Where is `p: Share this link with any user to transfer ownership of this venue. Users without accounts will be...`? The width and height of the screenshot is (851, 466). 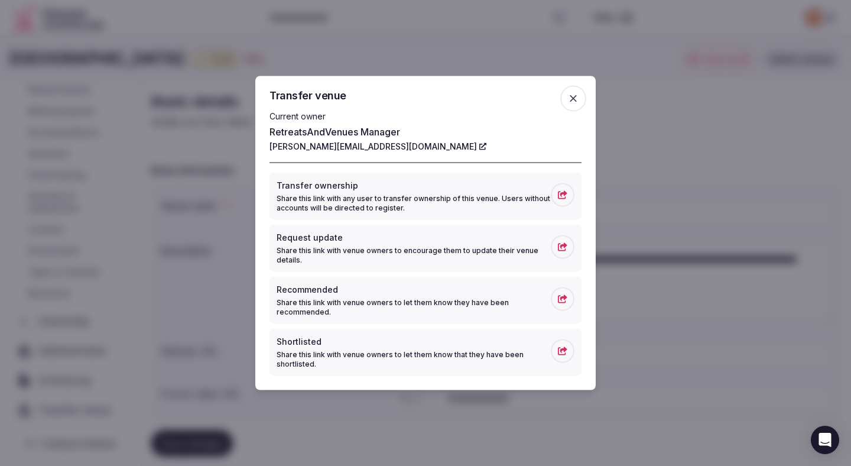 p: Share this link with any user to transfer ownership of this venue. Users without accounts will be... is located at coordinates (414, 203).